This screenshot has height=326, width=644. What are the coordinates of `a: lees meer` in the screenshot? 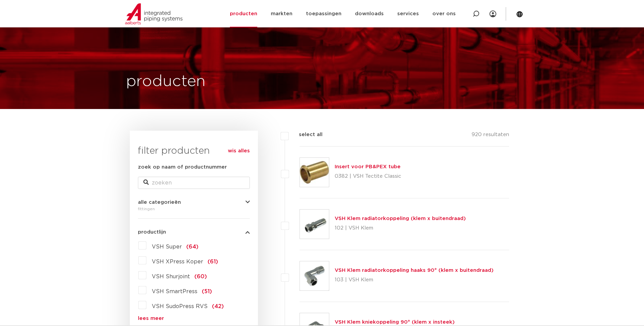 It's located at (193, 318).